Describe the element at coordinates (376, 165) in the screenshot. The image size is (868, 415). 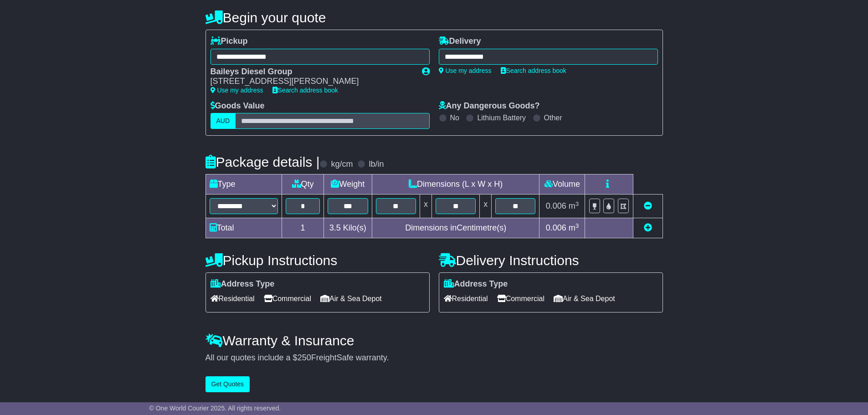
I see `label: lb/in` at that location.